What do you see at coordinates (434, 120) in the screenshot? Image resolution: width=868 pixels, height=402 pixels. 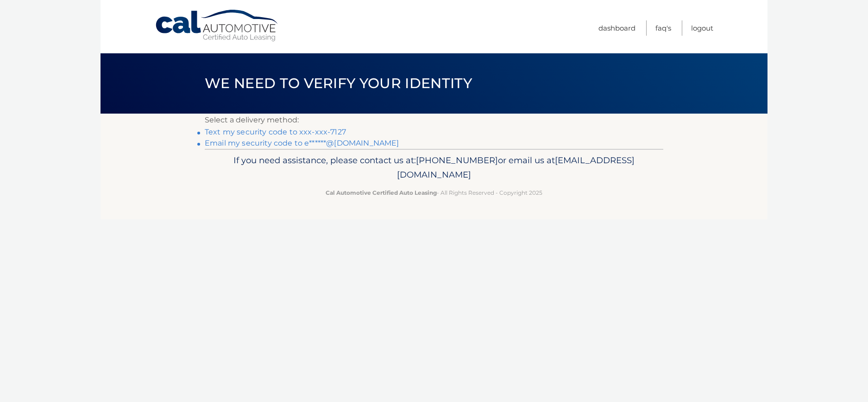 I see `p: Select a delivery method:` at bounding box center [434, 120].